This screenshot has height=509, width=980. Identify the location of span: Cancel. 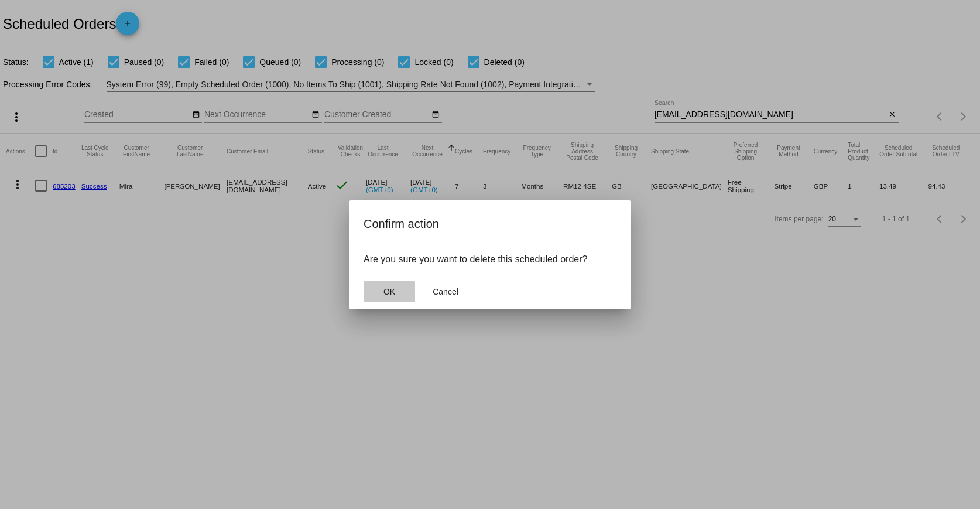
(445, 292).